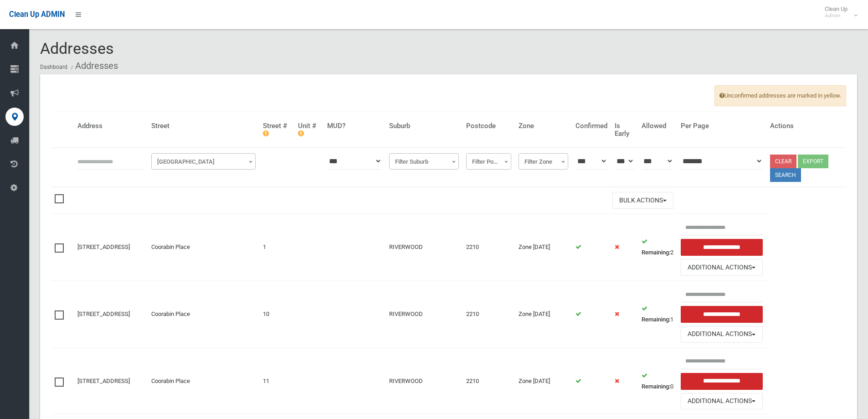  What do you see at coordinates (276, 129) in the screenshot?
I see `h4: Street #` at bounding box center [276, 129].